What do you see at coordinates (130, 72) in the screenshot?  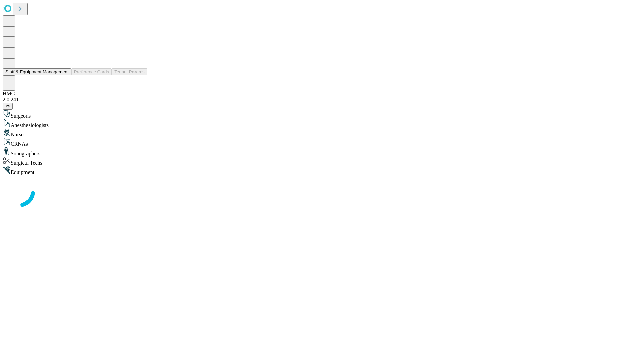 I see `button: Tenant Params` at bounding box center [130, 72].